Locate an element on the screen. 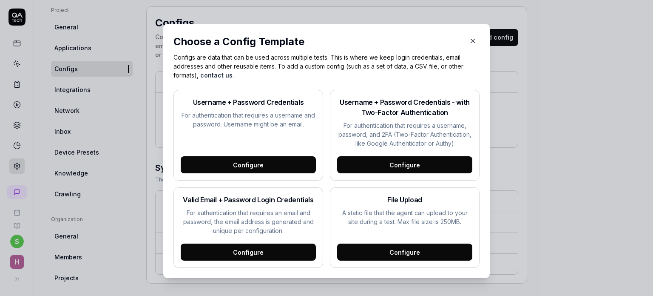 This screenshot has width=653, height=296. p: Configs are data that can be used across multiple tests. This is where we keep login credentials,... is located at coordinates (327, 66).